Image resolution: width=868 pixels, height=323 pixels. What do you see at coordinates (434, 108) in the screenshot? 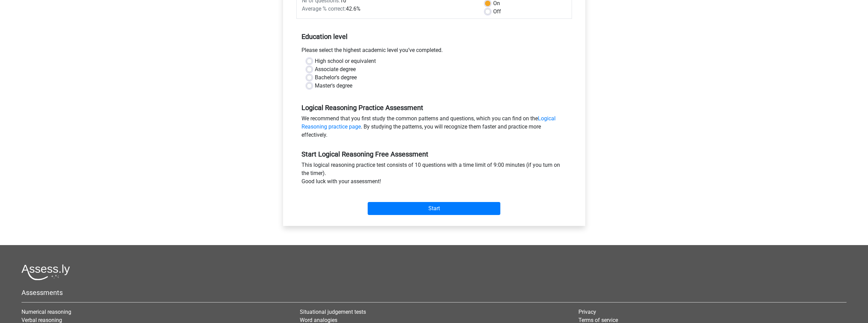
I see `h5: Logical Reasoning Practice Assessment` at bounding box center [434, 108].